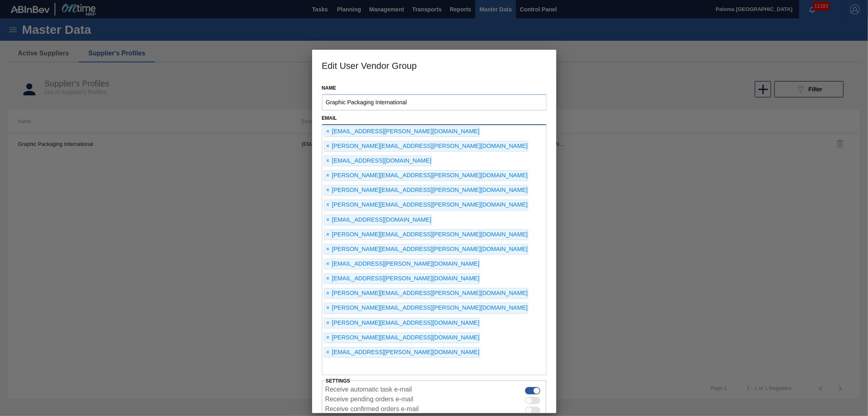 Image resolution: width=868 pixels, height=416 pixels. I want to click on label: Receive automatic task e-mail, so click(368, 390).